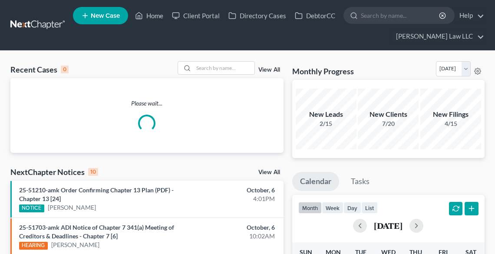 This screenshot has height=254, width=495. I want to click on div: 4:01PM, so click(235, 199).